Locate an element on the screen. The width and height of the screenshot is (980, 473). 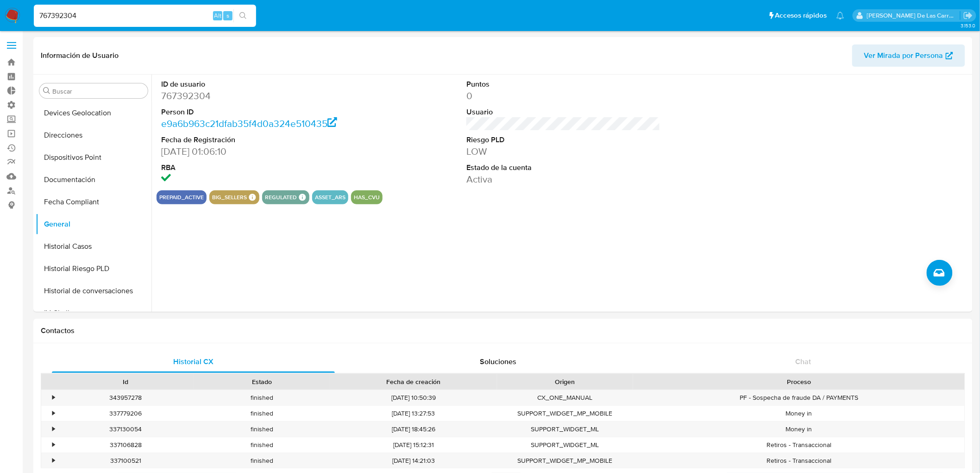
div: 343957278 is located at coordinates (126, 397).